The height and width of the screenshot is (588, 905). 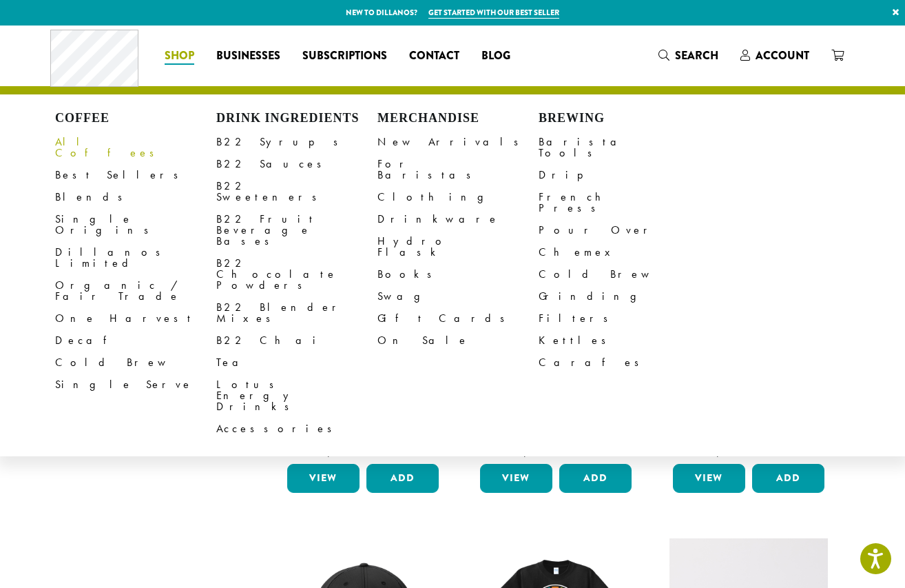 What do you see at coordinates (297, 118) in the screenshot?
I see `h4: Drink Ingredients` at bounding box center [297, 118].